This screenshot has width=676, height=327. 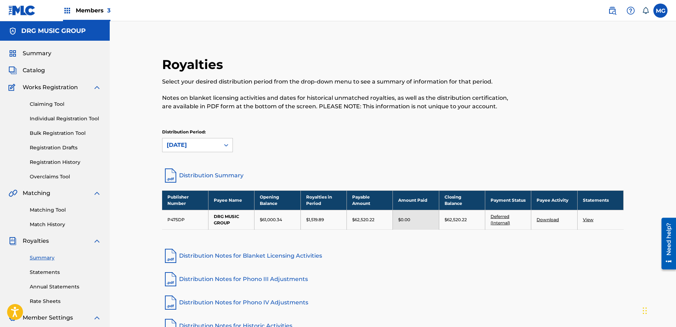 I want to click on p: $61,000.34, so click(x=271, y=220).